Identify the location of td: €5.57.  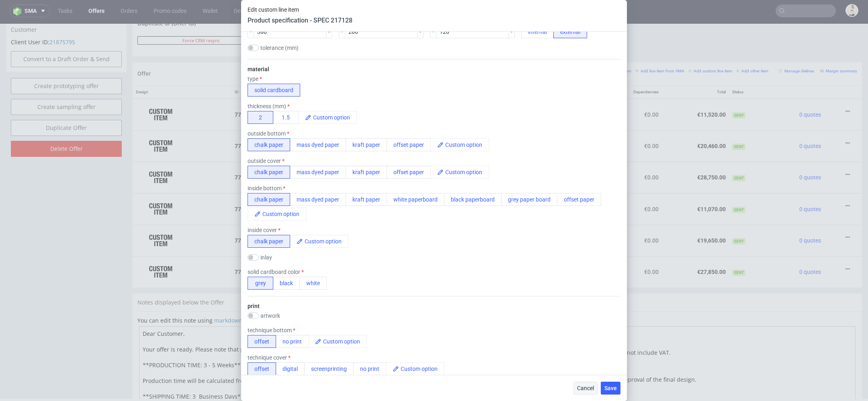
(512, 248).